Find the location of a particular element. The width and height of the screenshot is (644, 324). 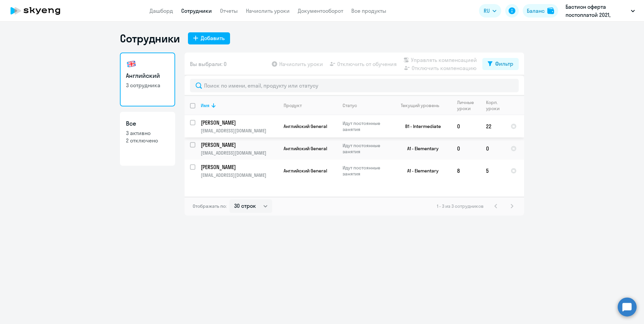

img: balance is located at coordinates (551, 11).